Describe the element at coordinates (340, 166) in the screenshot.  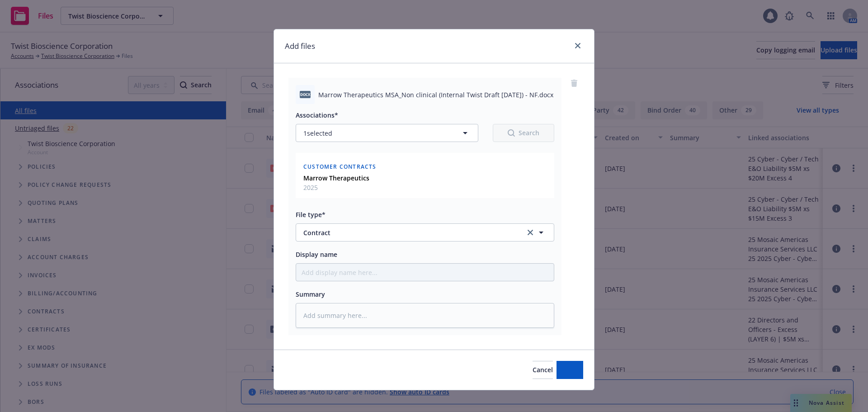
I see `span: Customer Contracts` at that location.